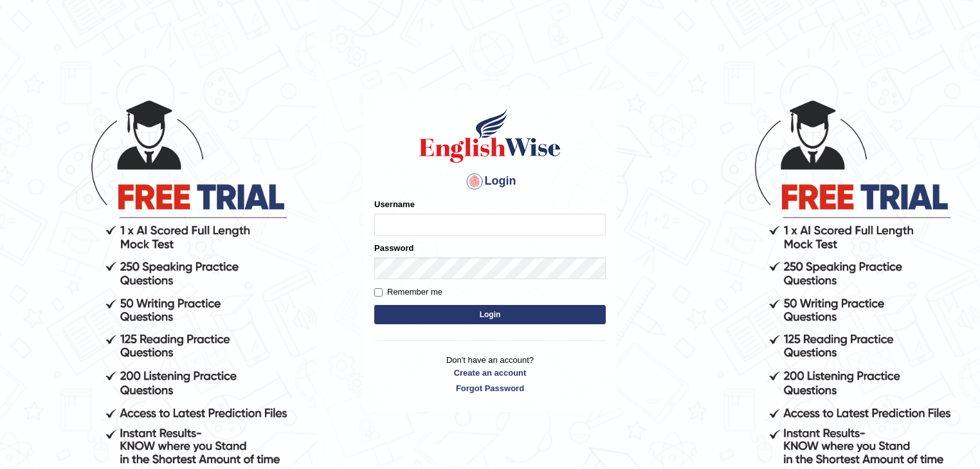 The width and height of the screenshot is (980, 469). What do you see at coordinates (490, 388) in the screenshot?
I see `a: Forgot Password` at bounding box center [490, 388].